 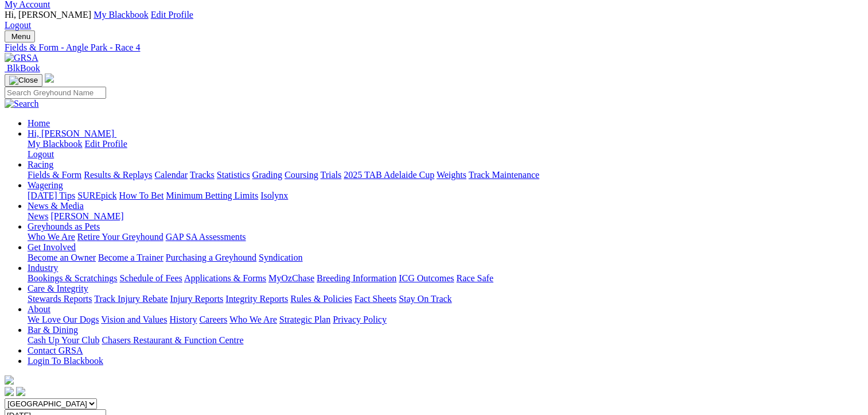 What do you see at coordinates (65, 360) in the screenshot?
I see `a: Login To Blackbook` at bounding box center [65, 360].